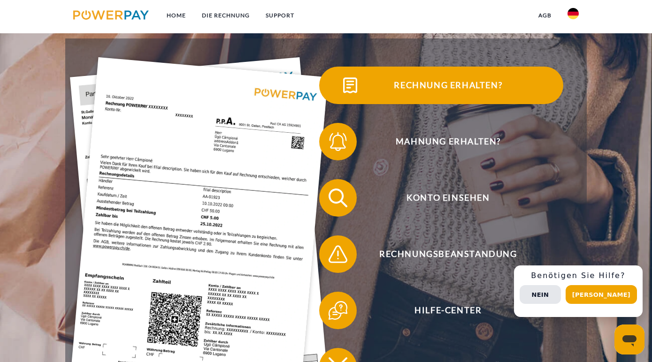  What do you see at coordinates (448, 311) in the screenshot?
I see `span: Hilfe-Center` at bounding box center [448, 311].